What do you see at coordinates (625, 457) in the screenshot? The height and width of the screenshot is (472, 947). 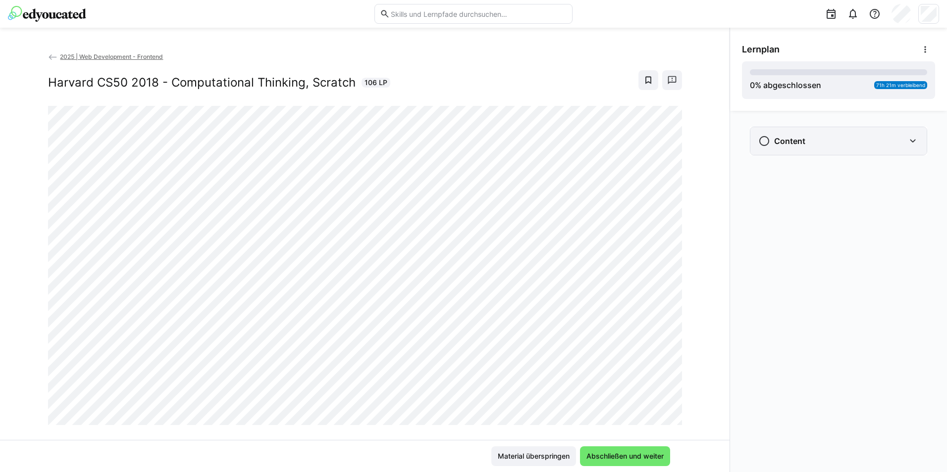 I see `button: Abschließen und weiter` at bounding box center [625, 457].